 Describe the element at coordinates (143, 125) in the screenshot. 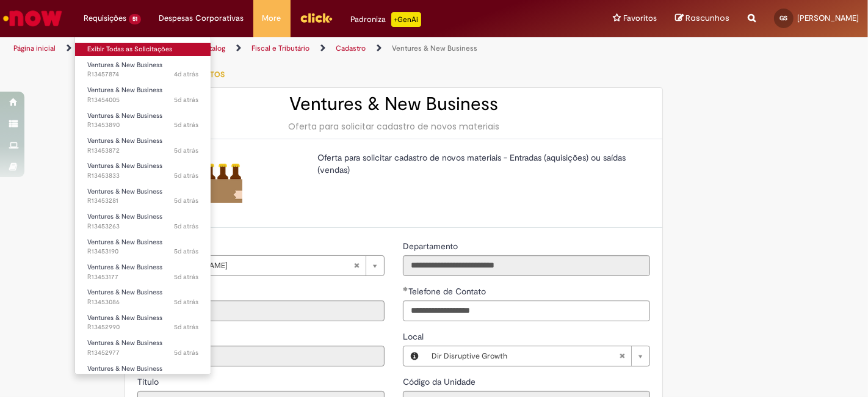

I see `span: R13453890` at that location.